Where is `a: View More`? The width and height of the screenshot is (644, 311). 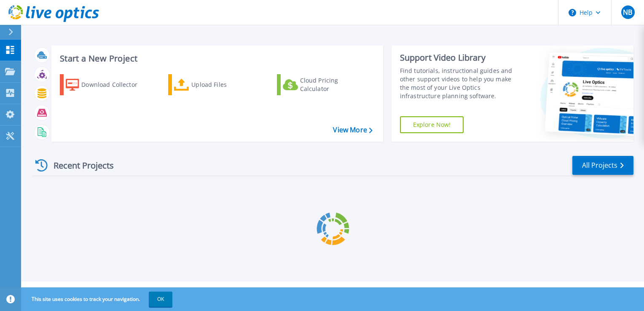
a: View More is located at coordinates (353, 130).